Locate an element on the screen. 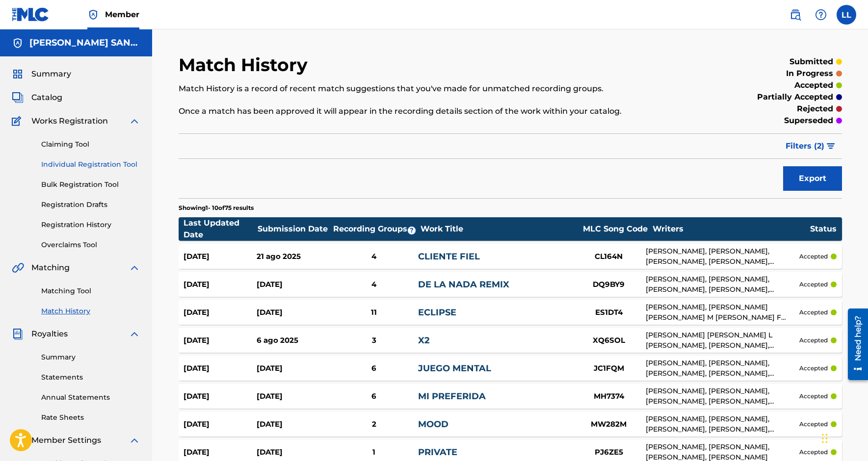  div: Work Title is located at coordinates (499, 229).